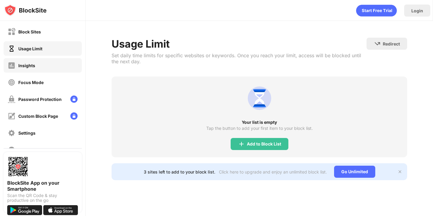 The height and width of the screenshot is (216, 433). Describe the element at coordinates (27, 65) in the screenshot. I see `div: Insights` at that location.